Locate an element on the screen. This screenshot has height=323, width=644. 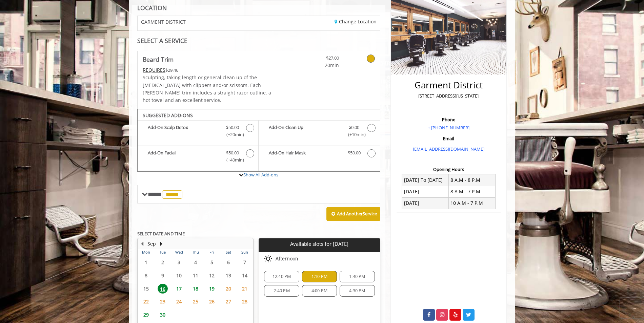
span: GARMENT DISTRICT is located at coordinates (164, 22).